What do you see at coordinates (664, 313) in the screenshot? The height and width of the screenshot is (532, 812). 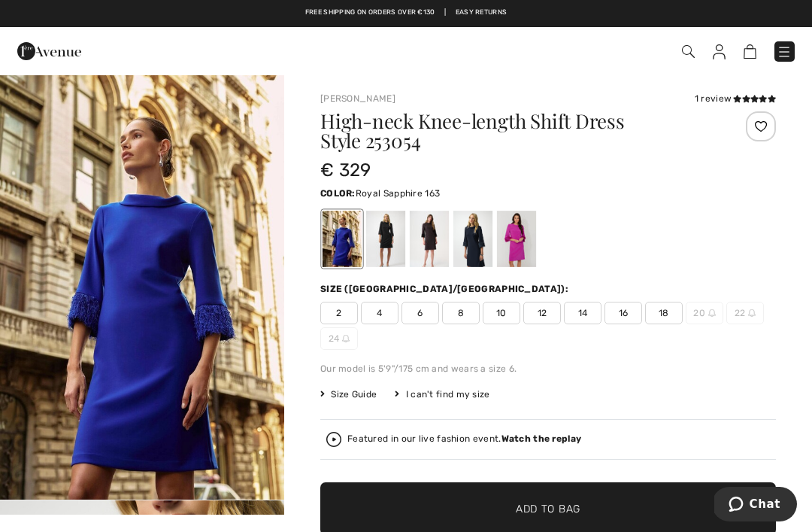 I see `span: 18` at bounding box center [664, 313].